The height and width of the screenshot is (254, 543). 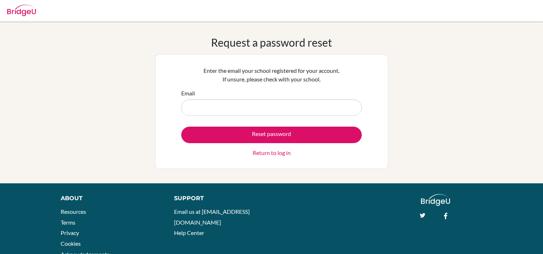 I want to click on a: Privacy, so click(x=70, y=233).